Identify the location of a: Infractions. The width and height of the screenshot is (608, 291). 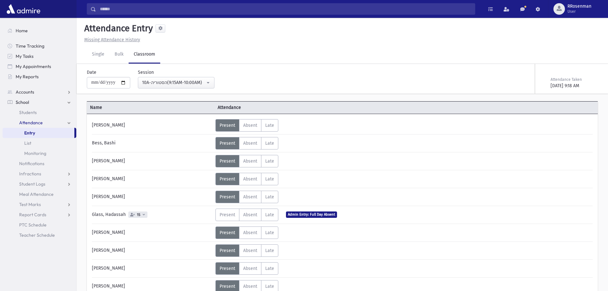
(39, 174).